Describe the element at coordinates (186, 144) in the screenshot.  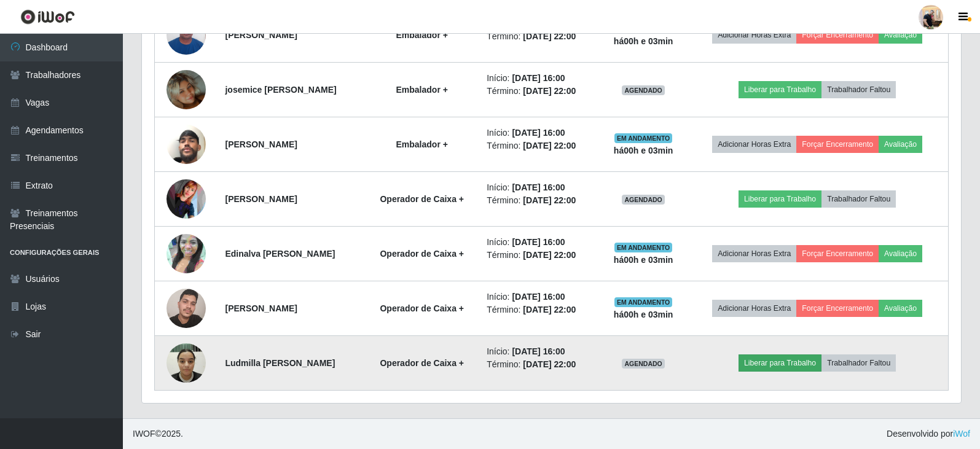
I see `img: 1741962019779.jpeg` at that location.